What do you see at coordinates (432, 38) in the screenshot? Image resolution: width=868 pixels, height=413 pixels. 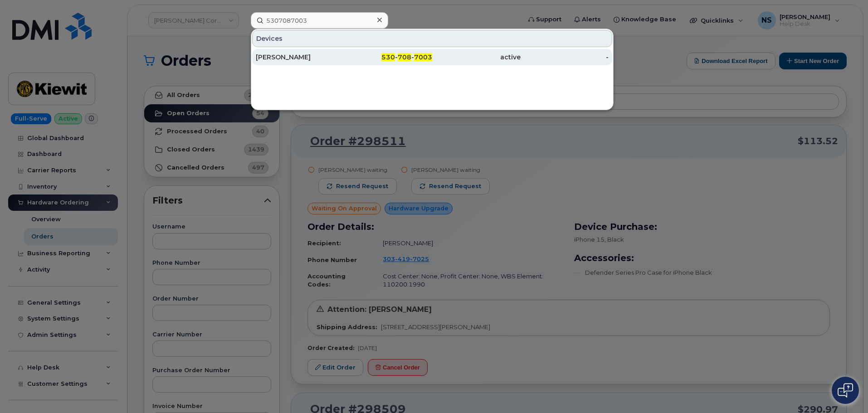 I see `div: Devices` at bounding box center [432, 38].